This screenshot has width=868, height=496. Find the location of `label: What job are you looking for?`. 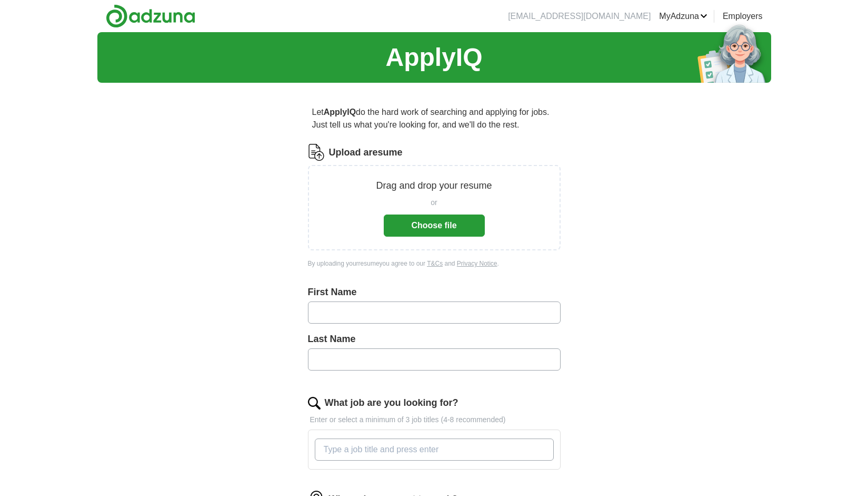

label: What job are you looking for? is located at coordinates (392, 402).